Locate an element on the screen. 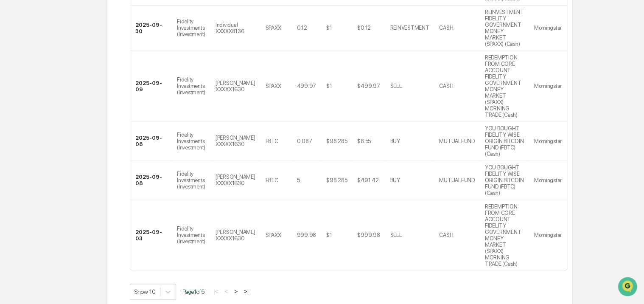 The width and height of the screenshot is (644, 304). a: 🖐️Preclearance is located at coordinates (32, 111).